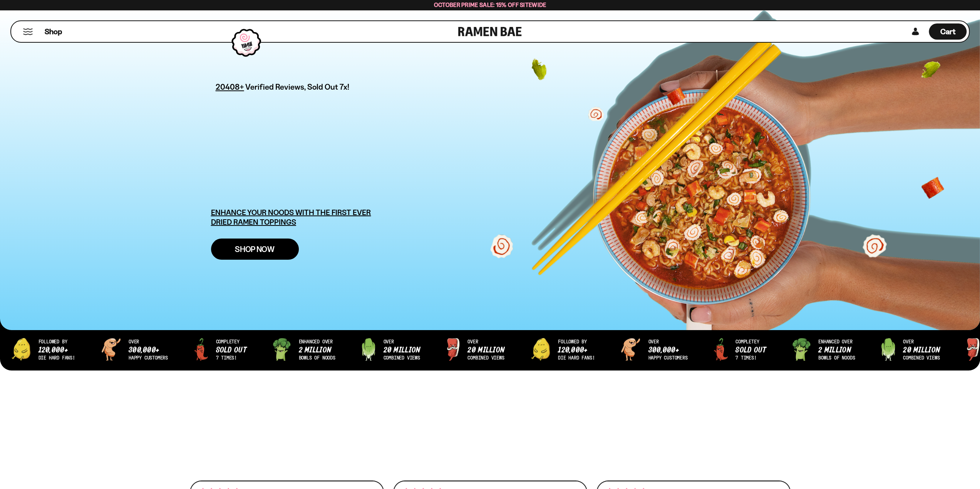 This screenshot has width=980, height=489. What do you see at coordinates (53, 31) in the screenshot?
I see `a: Shop` at bounding box center [53, 31].